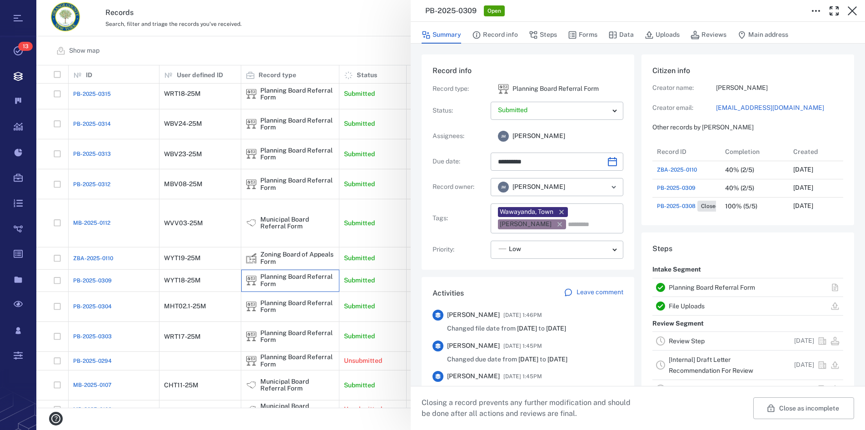 The height and width of the screenshot is (430, 865). Describe the element at coordinates (678, 324) in the screenshot. I see `p: Review Segment` at that location.